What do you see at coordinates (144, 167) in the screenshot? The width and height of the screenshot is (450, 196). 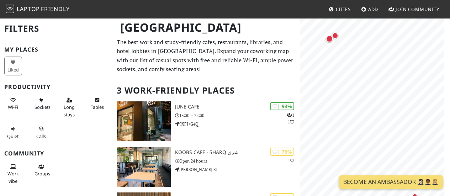 I see `img: Koobs Cafe - Sharq شرق` at bounding box center [144, 167].